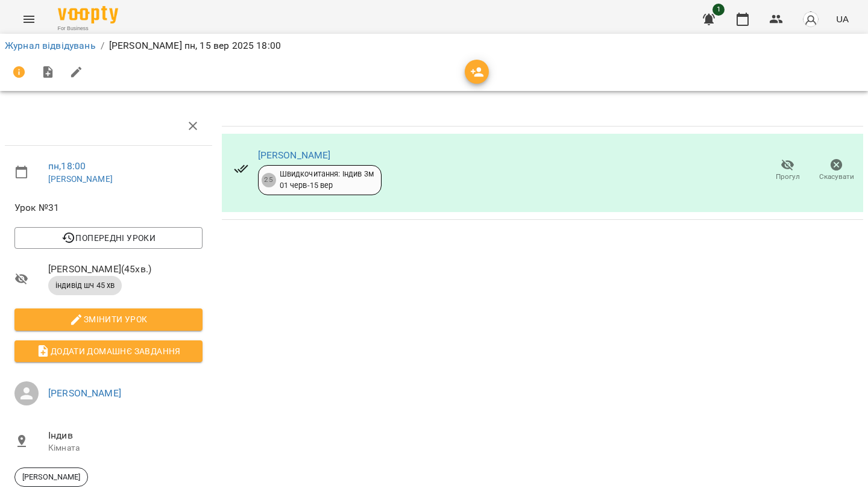 The height and width of the screenshot is (494, 868). What do you see at coordinates (109, 238) in the screenshot?
I see `button: Попередні уроки` at bounding box center [109, 238].